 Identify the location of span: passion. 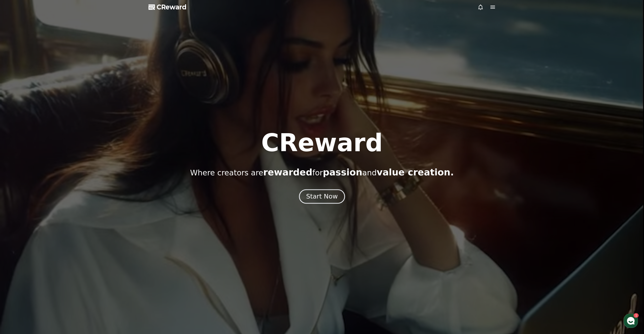
(343, 172).